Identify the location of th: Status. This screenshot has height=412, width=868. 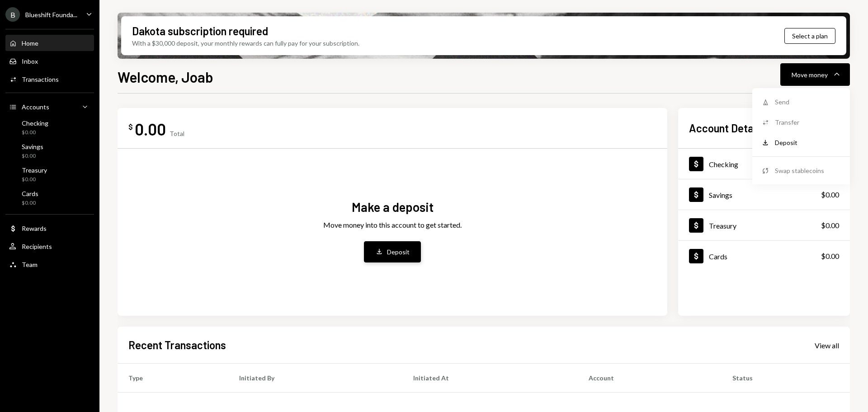
(786, 379).